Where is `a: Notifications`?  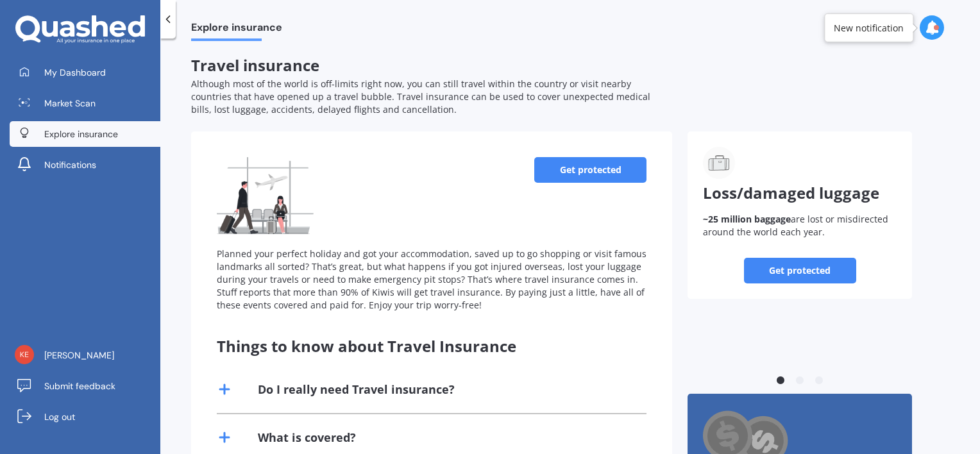 a: Notifications is located at coordinates (85, 165).